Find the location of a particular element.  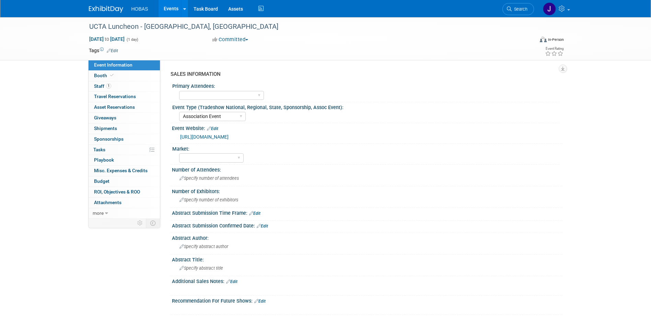

span: Specify abstract author is located at coordinates (204, 246).